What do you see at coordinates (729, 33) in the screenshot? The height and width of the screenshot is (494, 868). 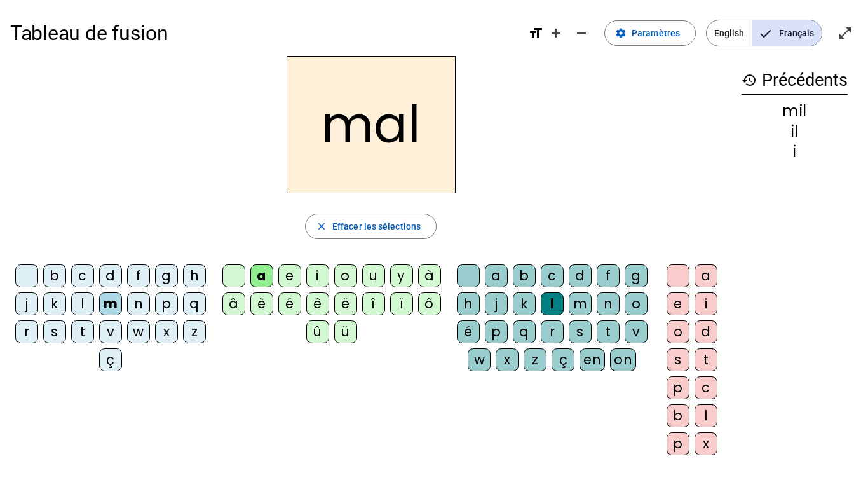 I see `span: English` at bounding box center [729, 33].